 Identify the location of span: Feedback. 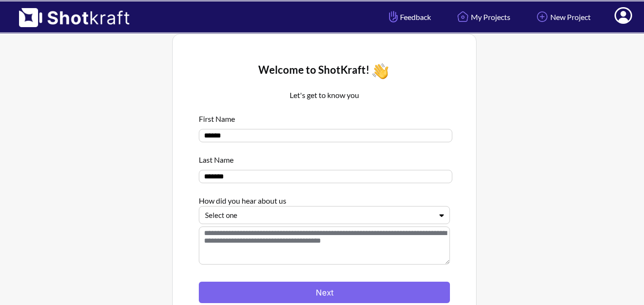
(408, 17).